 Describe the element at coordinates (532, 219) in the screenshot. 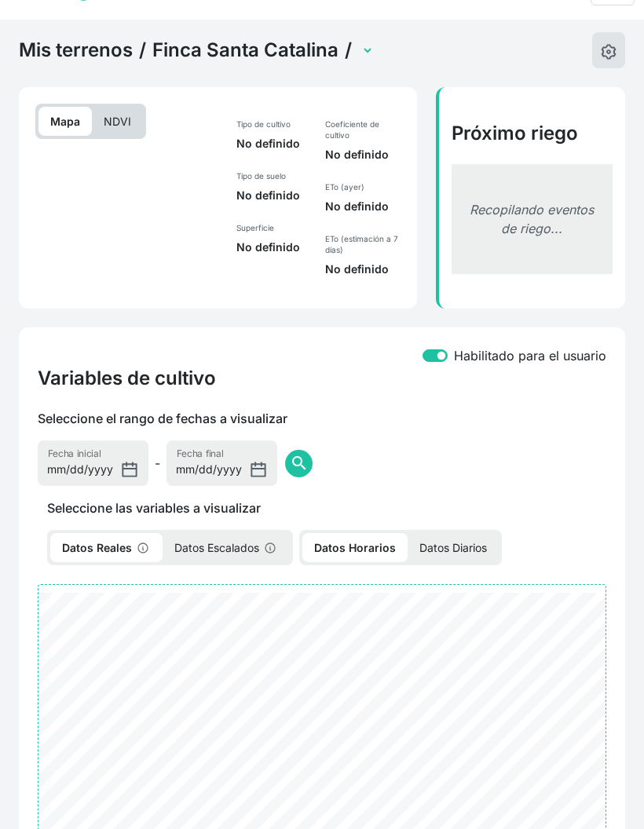

I see `em: Recopilando eventos de riego...` at that location.